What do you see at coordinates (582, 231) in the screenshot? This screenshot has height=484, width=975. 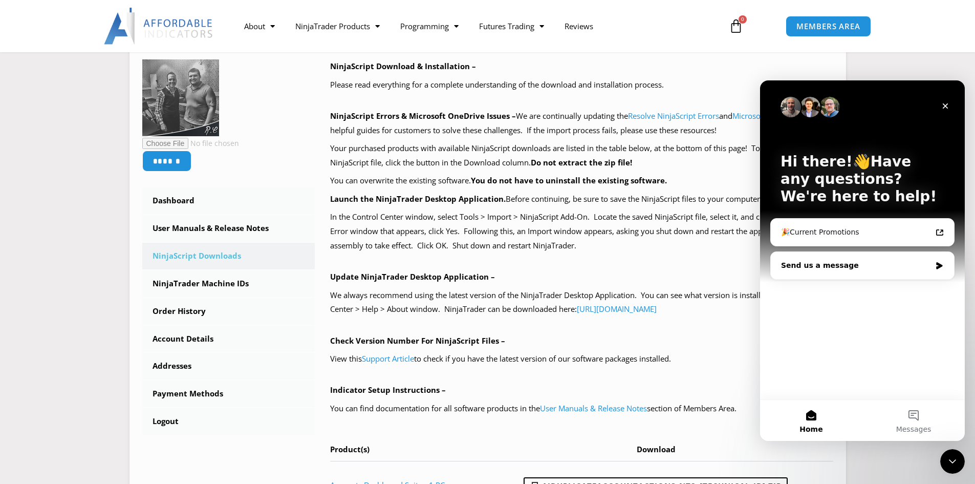 I see `p: In the Control Center window, select Tools > Import > NinjaScript Add-On. Locate the saved NinjaS...` at bounding box center [582, 231].